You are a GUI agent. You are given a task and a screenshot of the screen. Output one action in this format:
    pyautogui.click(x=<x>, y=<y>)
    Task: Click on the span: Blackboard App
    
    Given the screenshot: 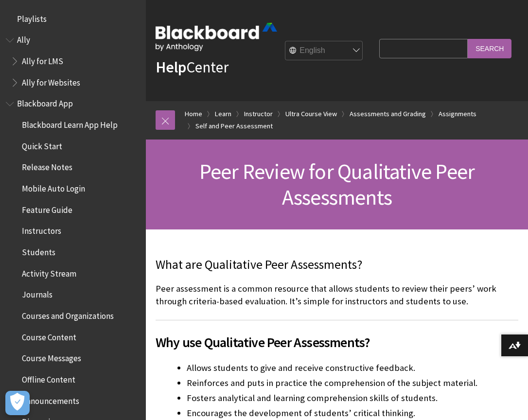 What is the action you would take?
    pyautogui.click(x=44, y=102)
    